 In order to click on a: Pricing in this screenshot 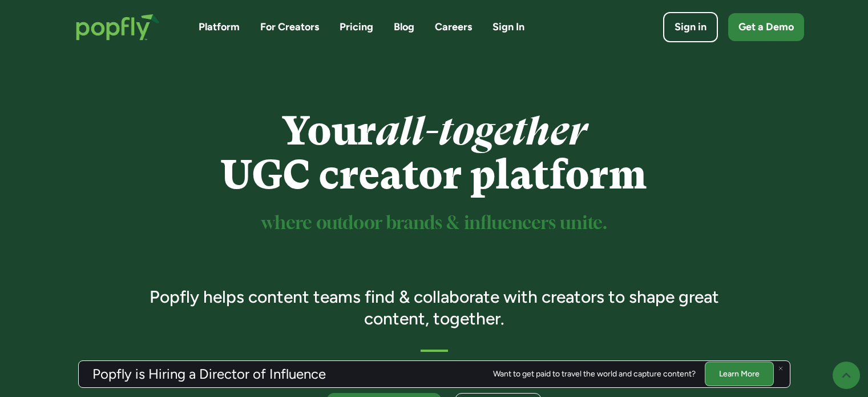, I will do `click(356, 27)`.